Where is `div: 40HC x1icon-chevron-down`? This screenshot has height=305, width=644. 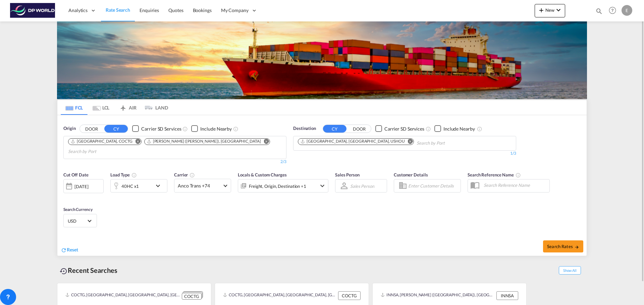 div: 40HC x1icon-chevron-down is located at coordinates (139, 186).